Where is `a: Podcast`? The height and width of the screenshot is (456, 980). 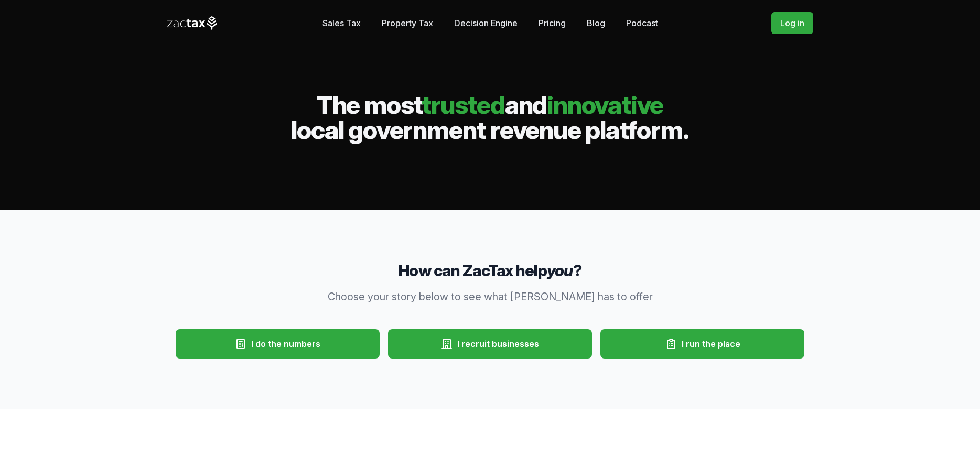 a: Podcast is located at coordinates (642, 23).